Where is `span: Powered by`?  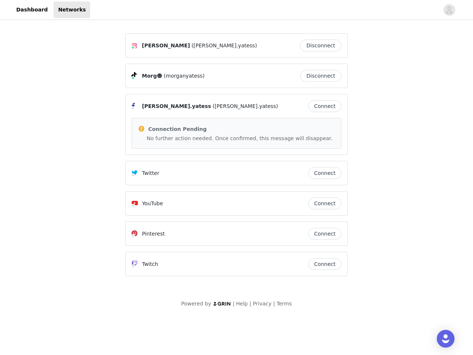
span: Powered by is located at coordinates (196, 303).